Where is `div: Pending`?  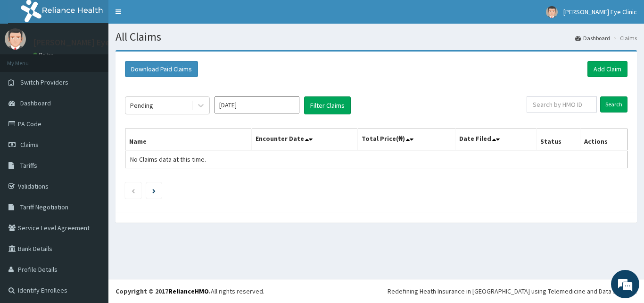 div: Pending is located at coordinates (142, 105).